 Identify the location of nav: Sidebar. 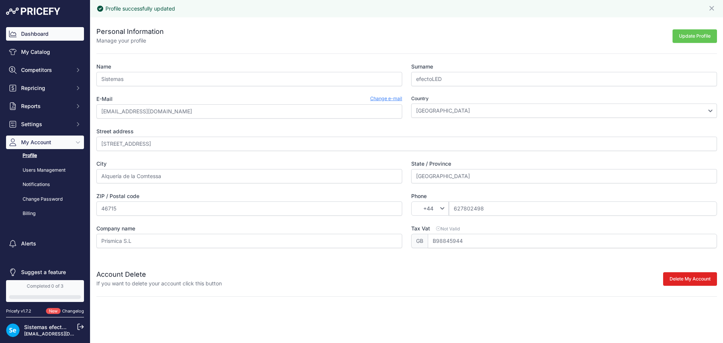
(45, 153).